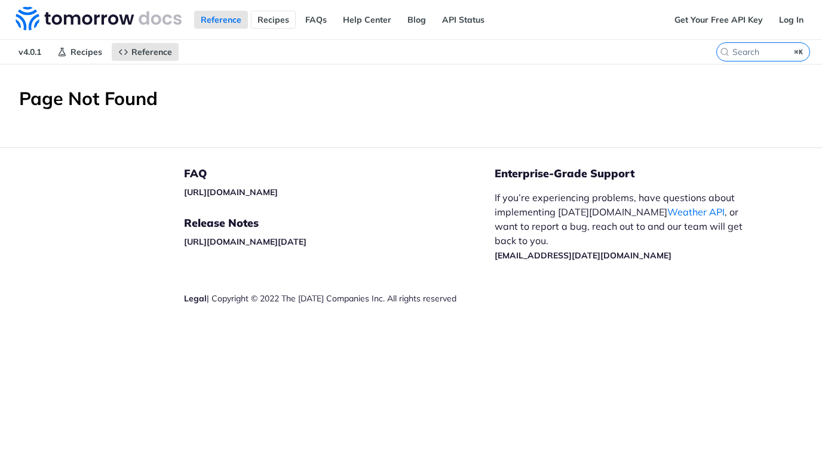 This screenshot has width=822, height=450. Describe the element at coordinates (367, 20) in the screenshot. I see `a: Help Center` at that location.